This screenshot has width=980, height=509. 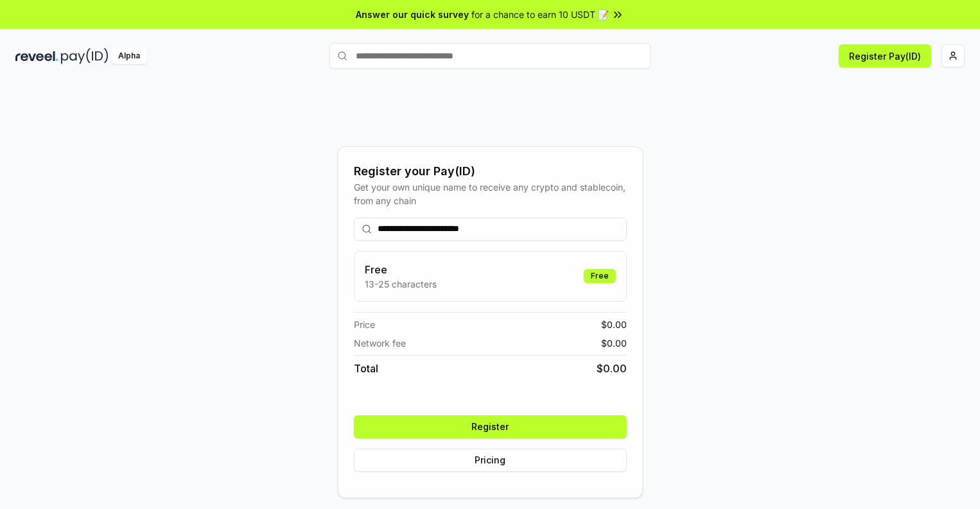 What do you see at coordinates (366, 368) in the screenshot?
I see `span: Total` at bounding box center [366, 368].